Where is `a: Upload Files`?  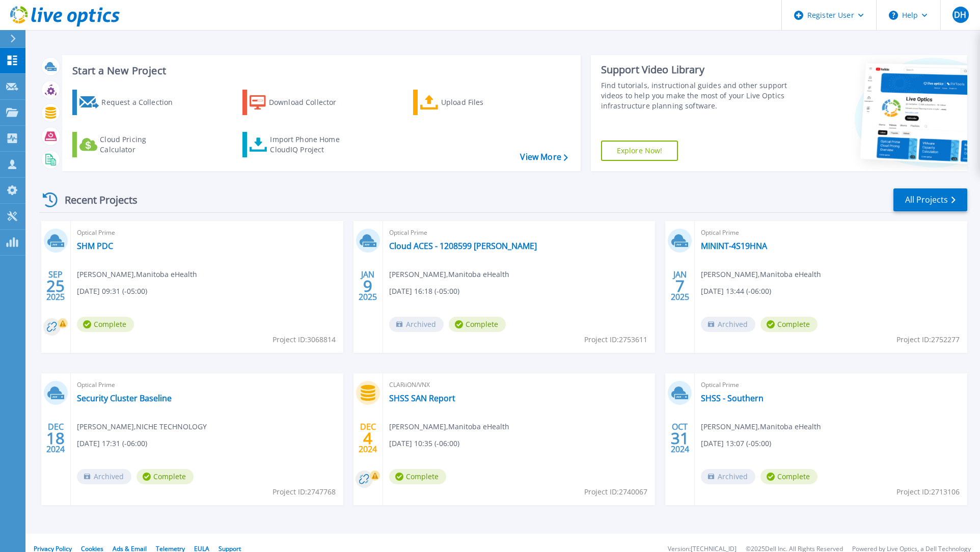
a: Upload Files is located at coordinates (470, 103).